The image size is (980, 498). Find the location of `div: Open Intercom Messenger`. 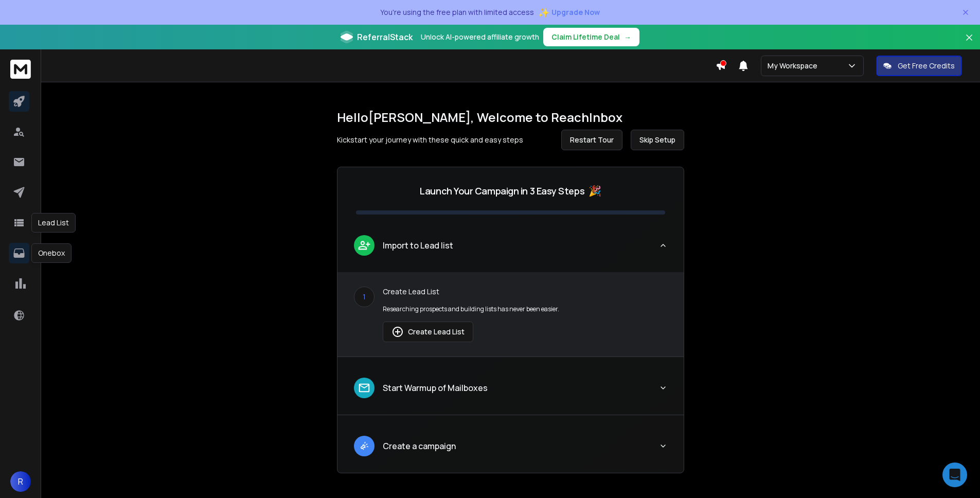

div: Open Intercom Messenger is located at coordinates (955, 474).